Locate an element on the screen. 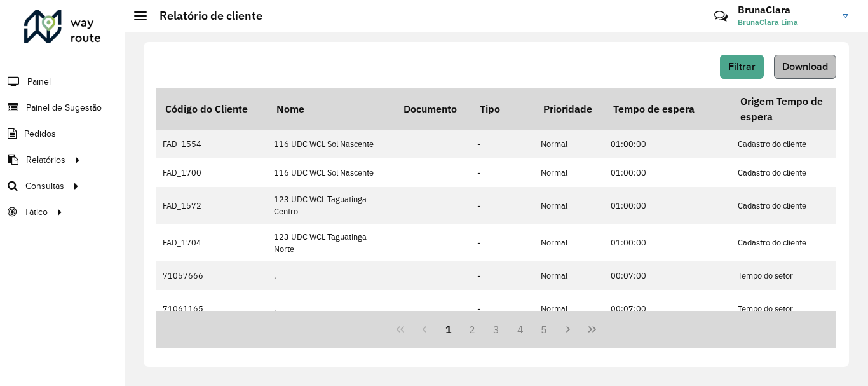 Image resolution: width=868 pixels, height=386 pixels. span: Consultas is located at coordinates (45, 186).